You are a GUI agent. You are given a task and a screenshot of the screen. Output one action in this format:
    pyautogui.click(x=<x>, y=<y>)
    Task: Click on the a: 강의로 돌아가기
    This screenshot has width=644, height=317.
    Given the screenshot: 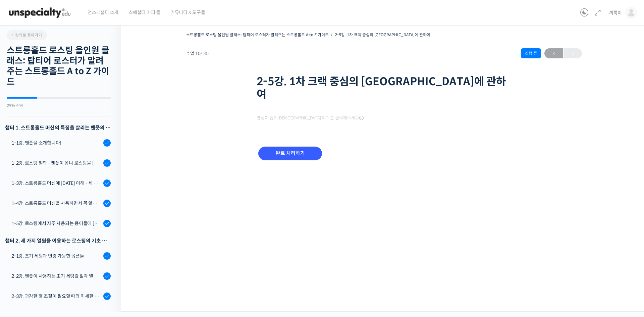 What is the action you would take?
    pyautogui.click(x=27, y=35)
    